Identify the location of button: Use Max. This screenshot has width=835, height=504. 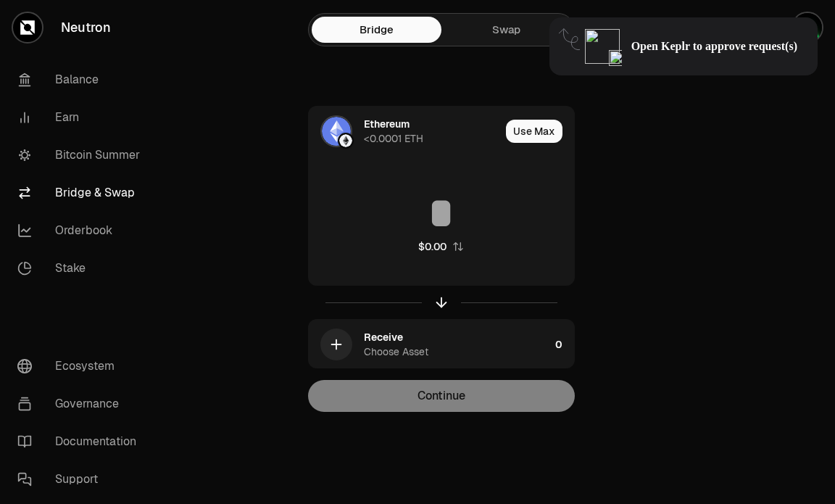
(534, 132).